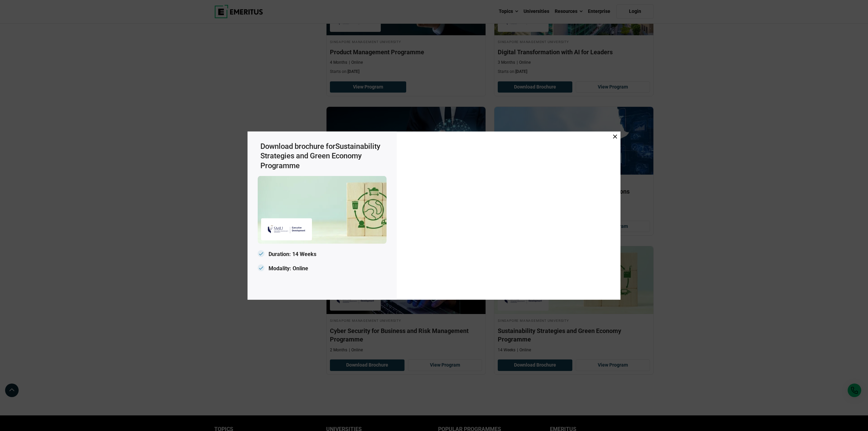 Image resolution: width=868 pixels, height=431 pixels. Describe the element at coordinates (322, 254) in the screenshot. I see `p: Duration: 14 Weeks` at that location.